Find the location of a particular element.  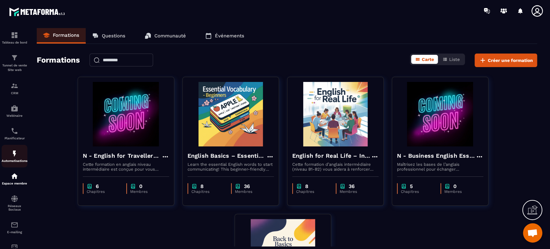

a: formationformationTableau de bord is located at coordinates (14, 38).